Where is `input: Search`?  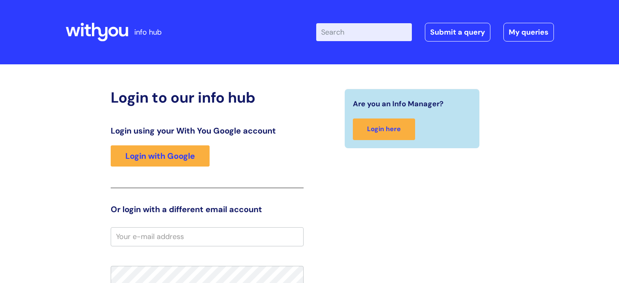 input: Search is located at coordinates (364, 32).